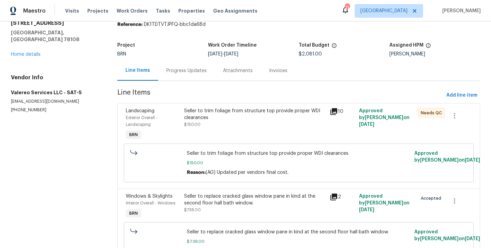  What do you see at coordinates (132, 11) in the screenshot?
I see `span: Work Orders` at bounding box center [132, 11].